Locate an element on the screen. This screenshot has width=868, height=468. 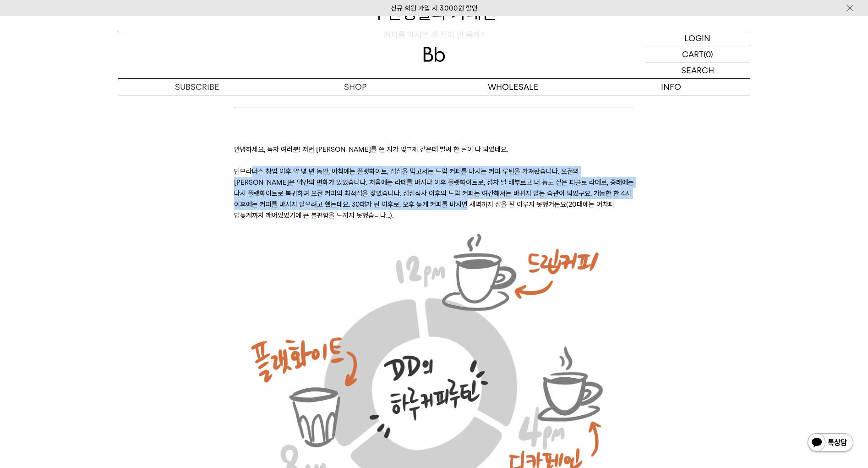
a: SUBSCRIBE is located at coordinates (197, 87).